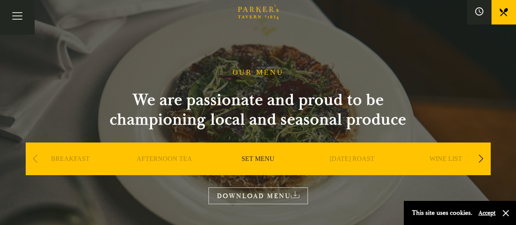  I want to click on div: 2 / 9, so click(164, 171).